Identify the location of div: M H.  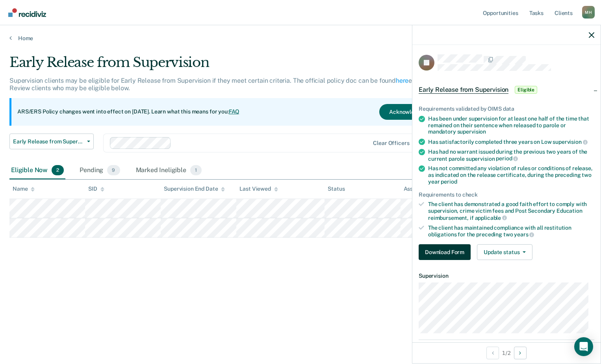
(589, 12).